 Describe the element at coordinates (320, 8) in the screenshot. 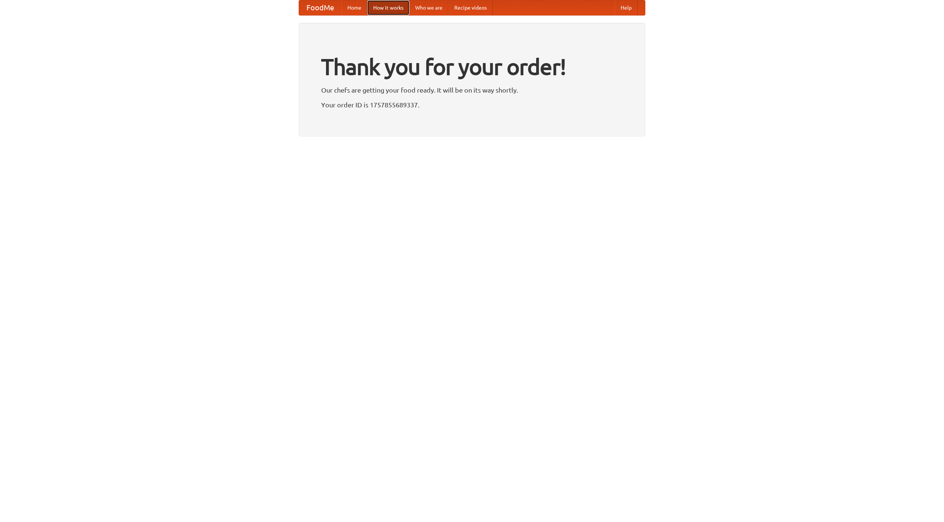

I see `a: FoodMe` at that location.